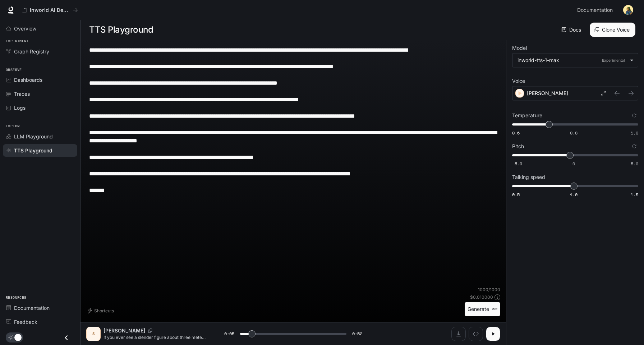  What do you see at coordinates (459, 334) in the screenshot?
I see `button: Download audio` at bounding box center [459, 334].